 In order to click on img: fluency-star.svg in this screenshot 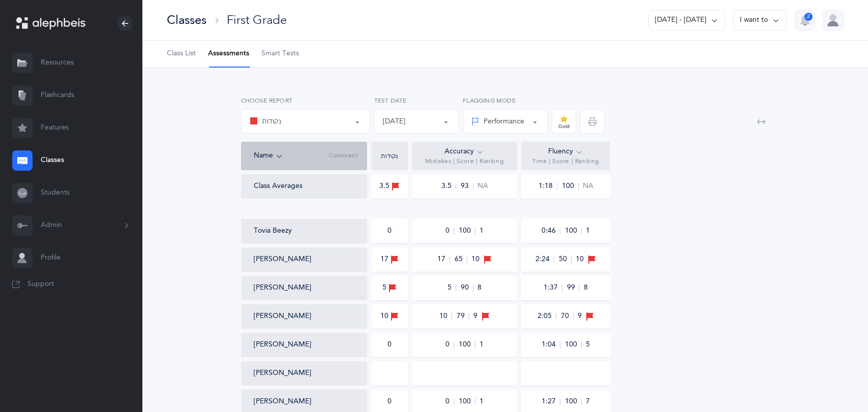, I will do `click(564, 119)`.